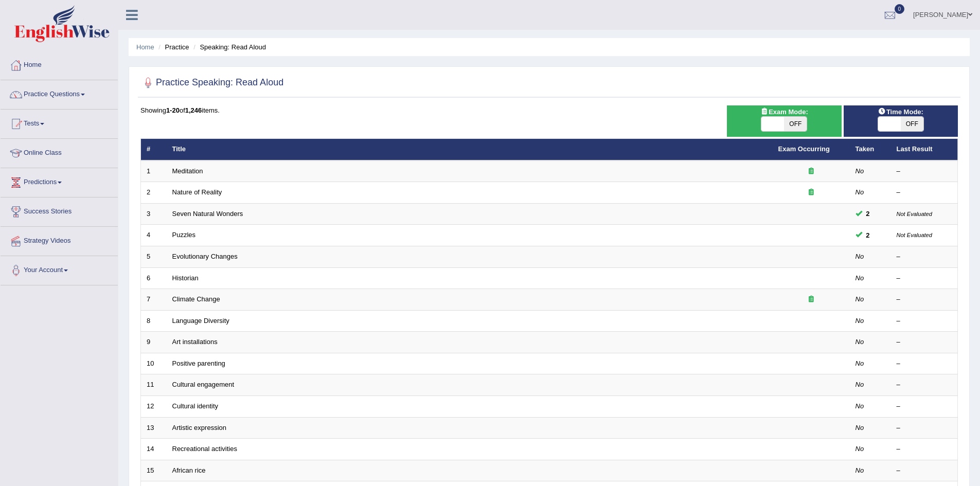  What do you see at coordinates (154, 450) in the screenshot?
I see `td: 14` at bounding box center [154, 450].